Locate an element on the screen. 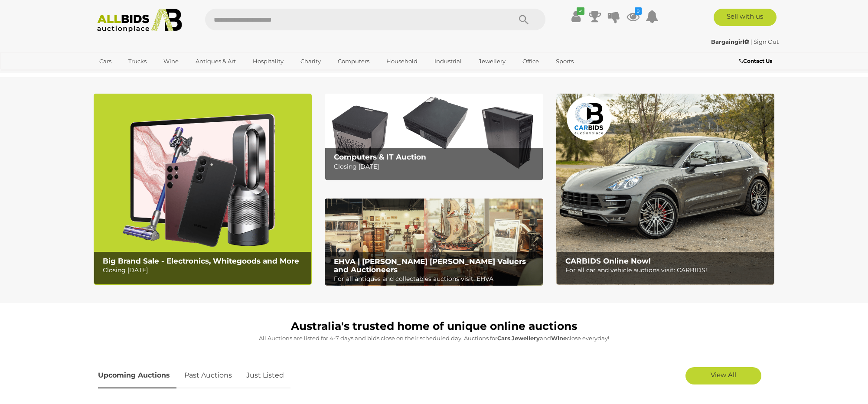 This screenshot has height=404, width=868. span: View All is located at coordinates (723, 375).